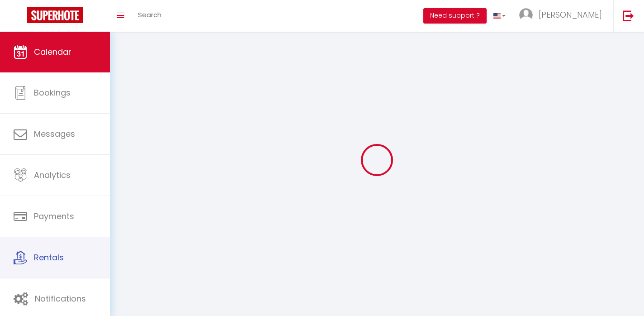 This screenshot has width=644, height=316. I want to click on span: Calendar, so click(53, 52).